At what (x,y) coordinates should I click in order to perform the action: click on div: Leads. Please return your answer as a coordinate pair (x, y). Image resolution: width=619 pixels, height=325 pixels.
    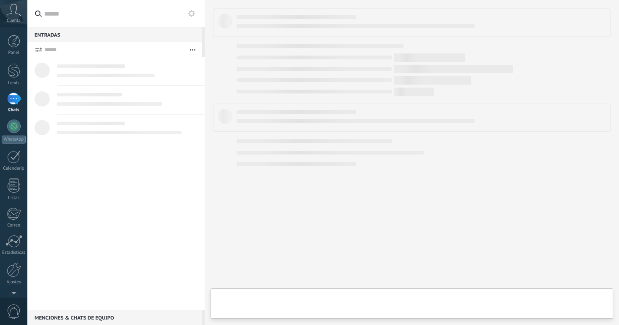
    Looking at the image, I should click on (14, 83).